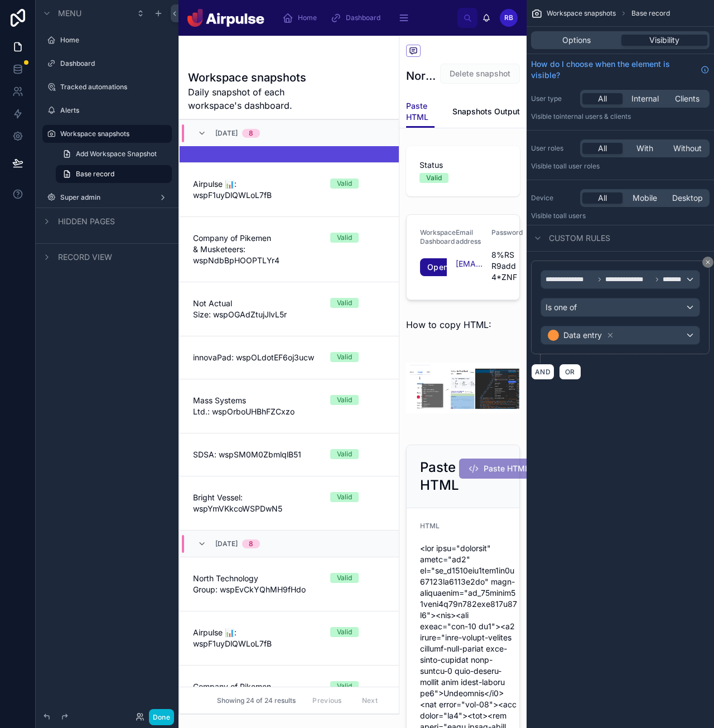 This screenshot has width=714, height=728. What do you see at coordinates (570, 372) in the screenshot?
I see `button: OR` at bounding box center [570, 372].